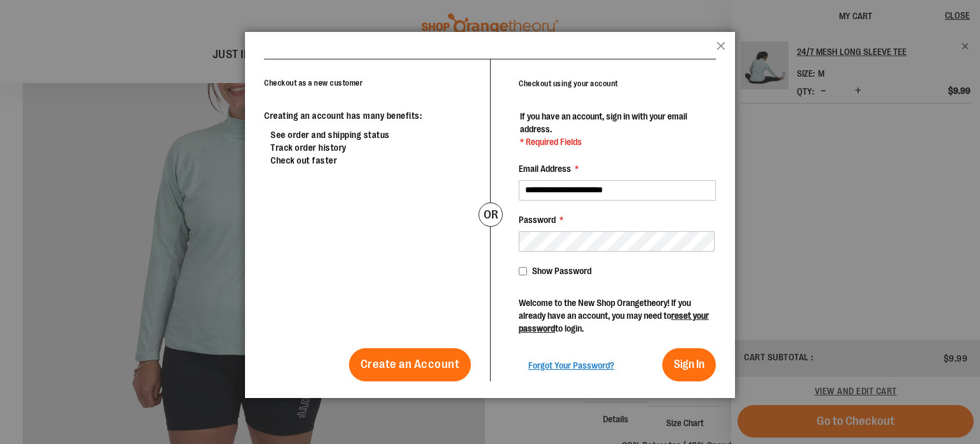  Describe the element at coordinates (370, 147) in the screenshot. I see `li: Track order history` at that location.